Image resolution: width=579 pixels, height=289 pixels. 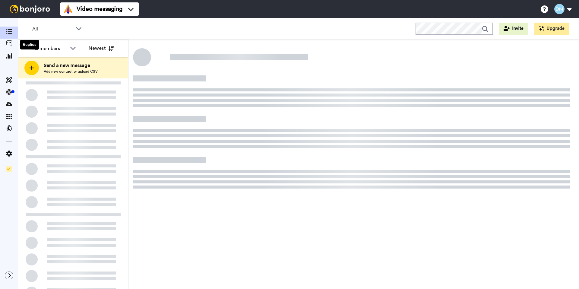 I want to click on img: Checklist.svg, so click(x=9, y=169).